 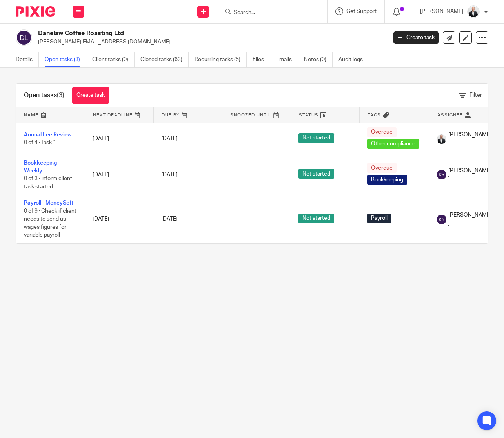 What do you see at coordinates (60, 95) in the screenshot?
I see `span: (3)` at bounding box center [60, 95].